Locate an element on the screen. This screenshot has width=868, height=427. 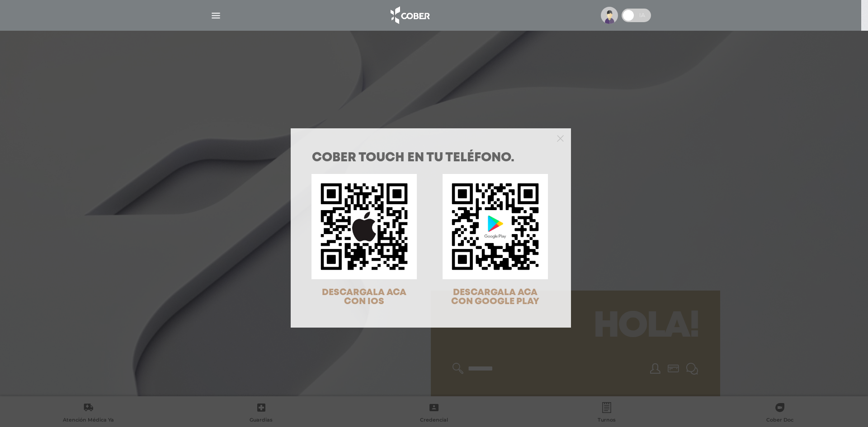
span: DESCARGALA ACA CON IOS is located at coordinates (364, 297).